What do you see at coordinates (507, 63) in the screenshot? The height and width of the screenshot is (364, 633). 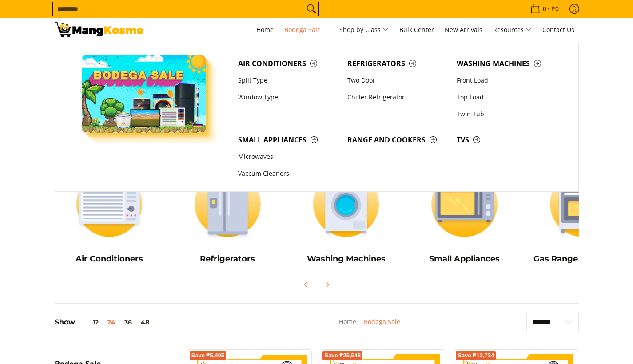 I see `span: Washing Machines` at bounding box center [507, 63].